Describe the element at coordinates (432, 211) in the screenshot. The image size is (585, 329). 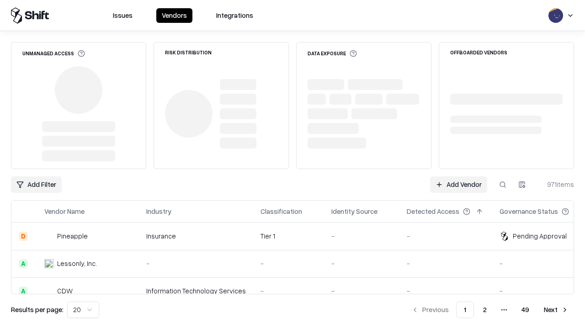
I see `div: Detected Access` at that location.